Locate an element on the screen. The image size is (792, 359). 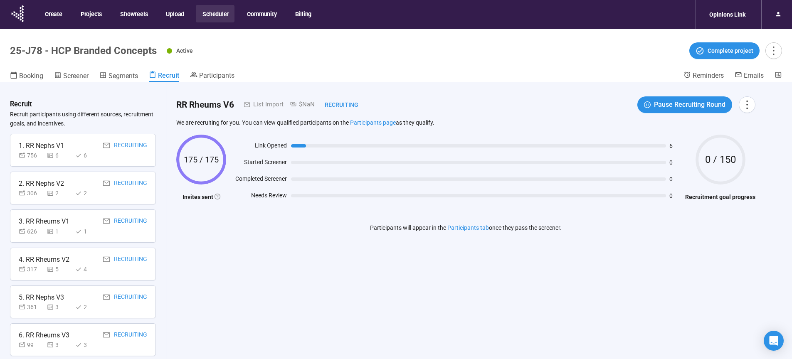
div: 5. RR Nephs V3 is located at coordinates (41, 297).